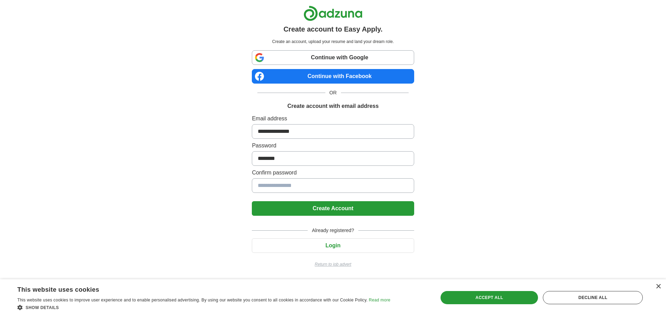  I want to click on div: Accept all, so click(490, 298).